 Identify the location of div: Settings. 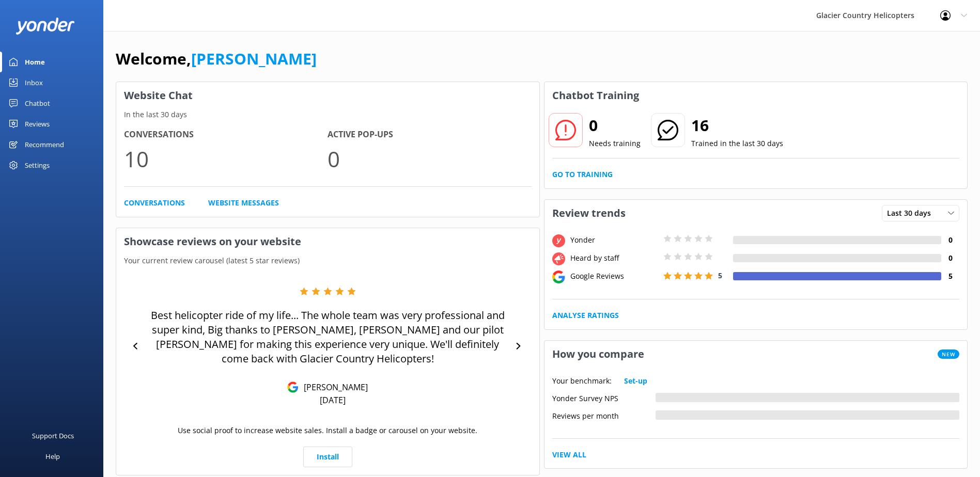
(37, 166).